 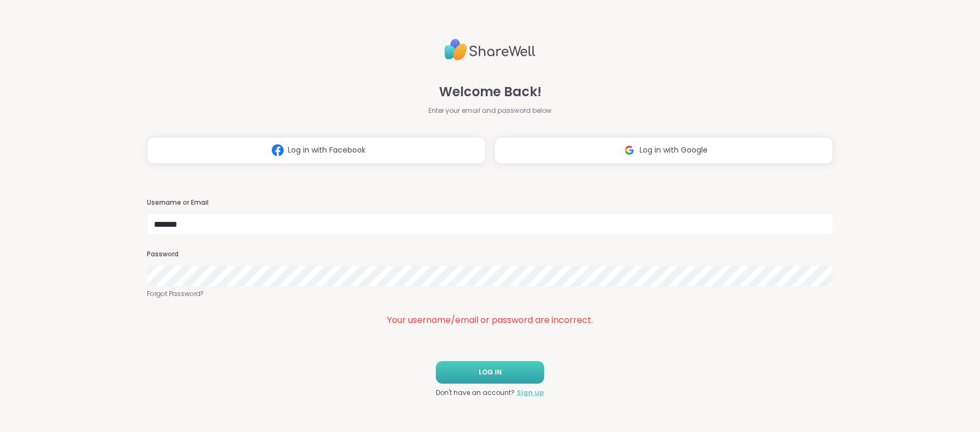 What do you see at coordinates (490, 372) in the screenshot?
I see `span: LOG IN` at bounding box center [490, 372].